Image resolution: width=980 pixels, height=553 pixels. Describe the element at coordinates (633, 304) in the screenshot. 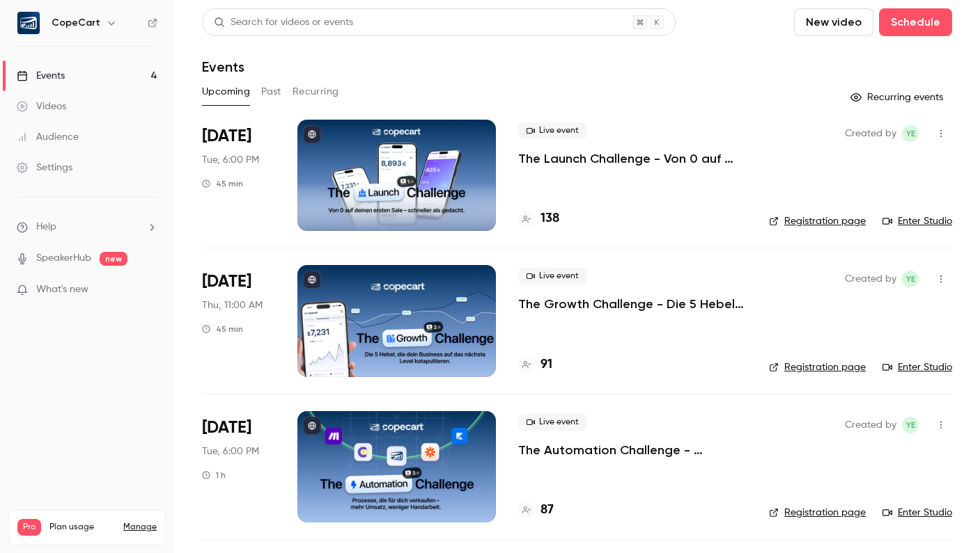

I see `p: The Growth Challenge - Die 5 Hebel, die dein Business auf das nächste Level katapultieren` at that location.